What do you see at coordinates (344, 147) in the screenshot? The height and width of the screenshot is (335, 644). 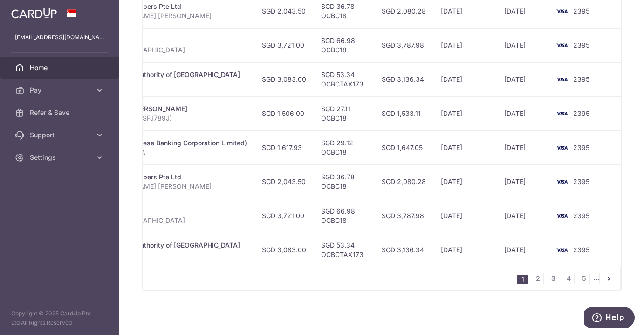 I see `td: SGD 29.12 OCBC18` at bounding box center [344, 147].